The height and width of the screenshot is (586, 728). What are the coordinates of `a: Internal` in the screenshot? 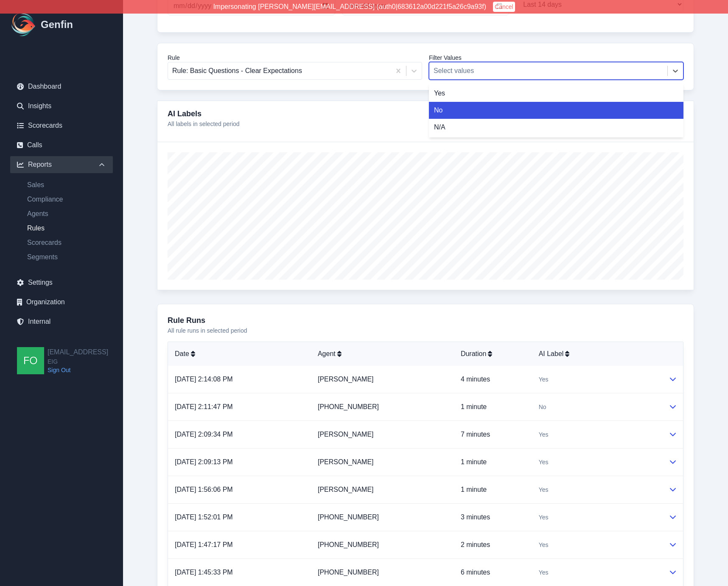 It's located at (61, 322).